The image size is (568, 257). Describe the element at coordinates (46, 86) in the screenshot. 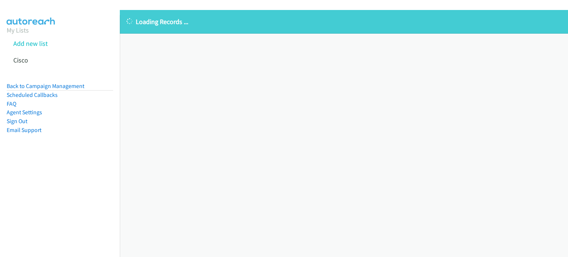

I see `a: Back to Campaign Management` at that location.